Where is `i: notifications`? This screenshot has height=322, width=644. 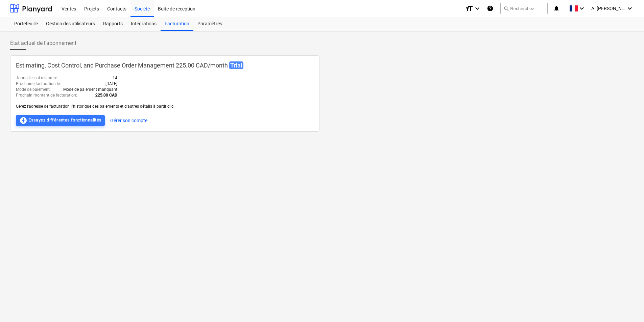
i: notifications is located at coordinates (556, 9).